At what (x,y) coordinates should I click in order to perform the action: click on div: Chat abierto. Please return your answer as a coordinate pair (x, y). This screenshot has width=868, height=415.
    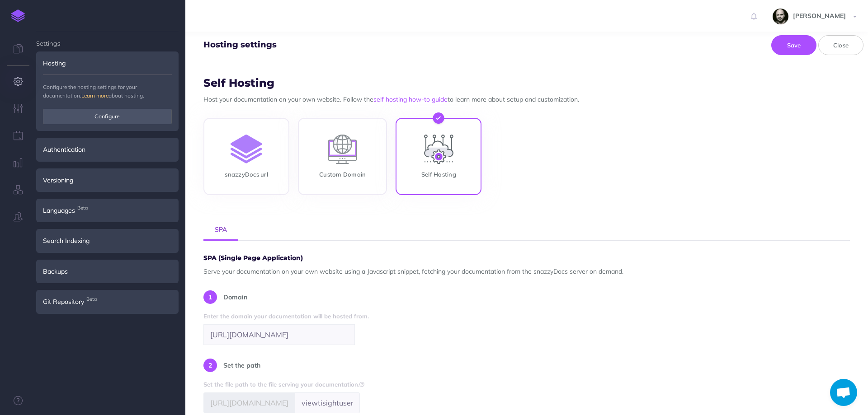
    Looking at the image, I should click on (844, 393).